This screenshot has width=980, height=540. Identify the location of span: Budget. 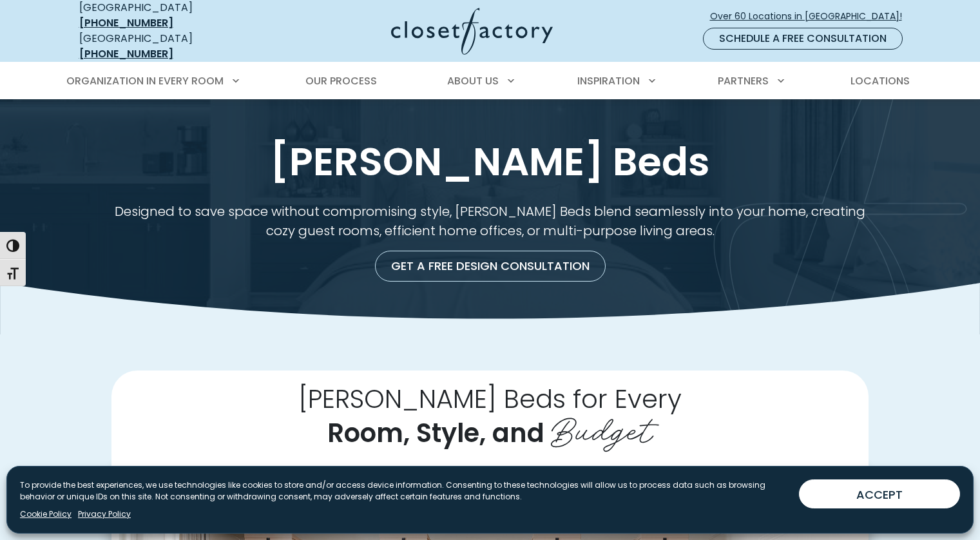
(602, 427).